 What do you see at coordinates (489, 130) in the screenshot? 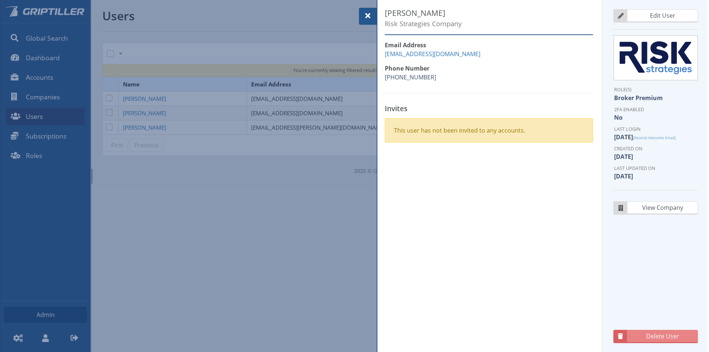
I see `div: This user has not been invited to any accounts.` at bounding box center [489, 130].